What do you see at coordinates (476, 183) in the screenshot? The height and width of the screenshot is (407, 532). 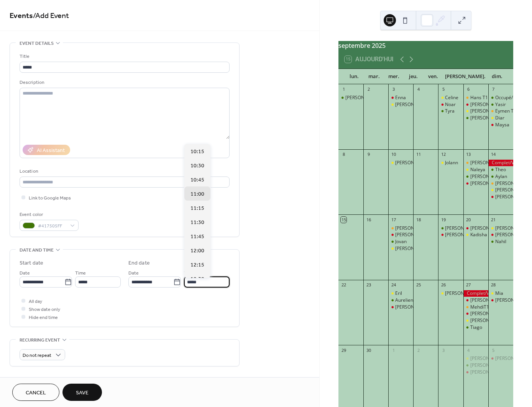 I see `div: Stefania Maria` at bounding box center [476, 183].